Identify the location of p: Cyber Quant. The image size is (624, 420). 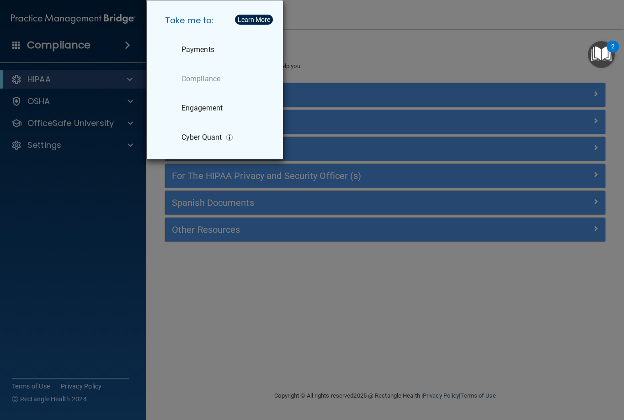
(202, 138).